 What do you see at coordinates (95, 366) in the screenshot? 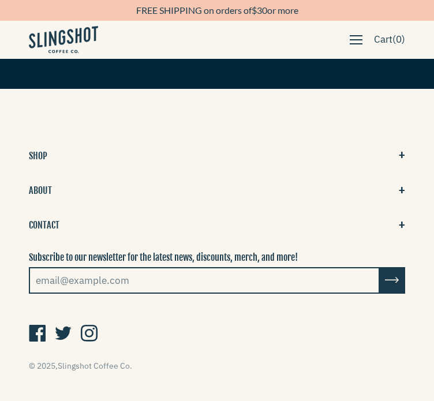
I see `a: Slingshot Coffee Co.` at bounding box center [95, 366].